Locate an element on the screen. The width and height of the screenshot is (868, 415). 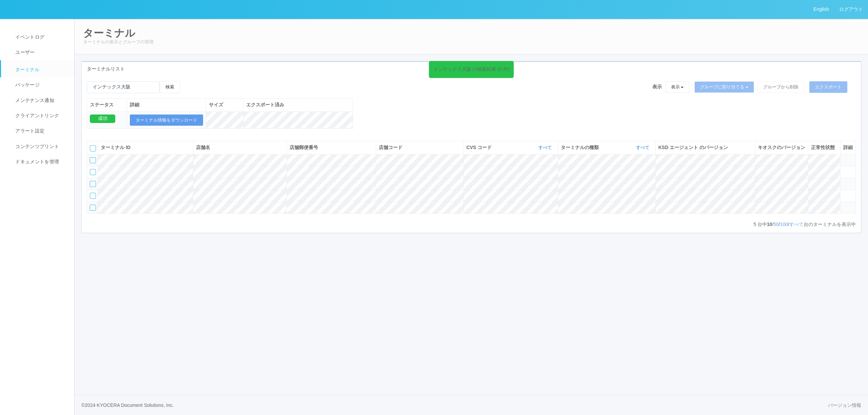
span: ドキュメントを管理 is located at coordinates (37, 161).